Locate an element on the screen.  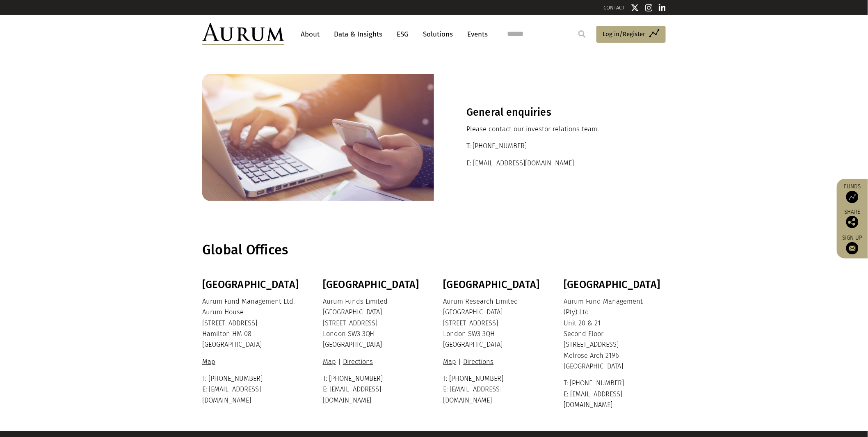
h1: Global Offices is located at coordinates (433, 250).